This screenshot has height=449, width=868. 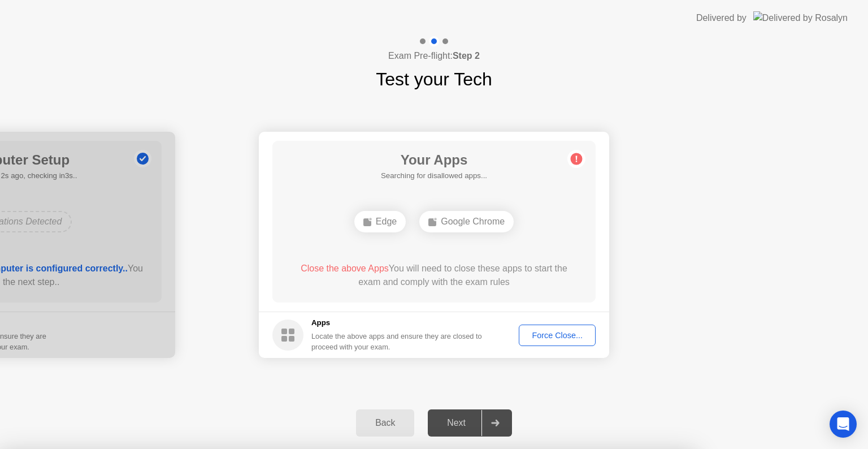 What do you see at coordinates (456, 423) in the screenshot?
I see `div: Next` at bounding box center [456, 423].